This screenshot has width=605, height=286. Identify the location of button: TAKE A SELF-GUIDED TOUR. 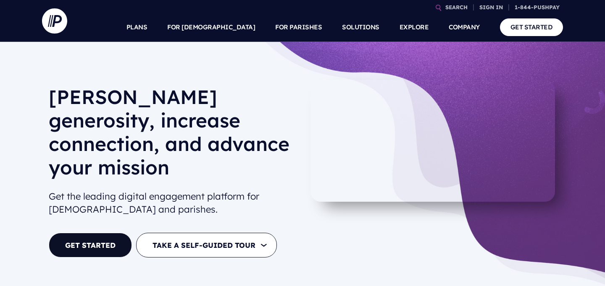
(206, 245).